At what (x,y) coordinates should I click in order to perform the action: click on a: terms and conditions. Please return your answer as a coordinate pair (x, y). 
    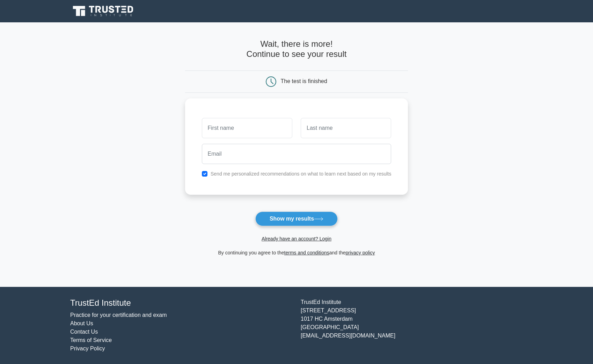
    Looking at the image, I should click on (307, 252).